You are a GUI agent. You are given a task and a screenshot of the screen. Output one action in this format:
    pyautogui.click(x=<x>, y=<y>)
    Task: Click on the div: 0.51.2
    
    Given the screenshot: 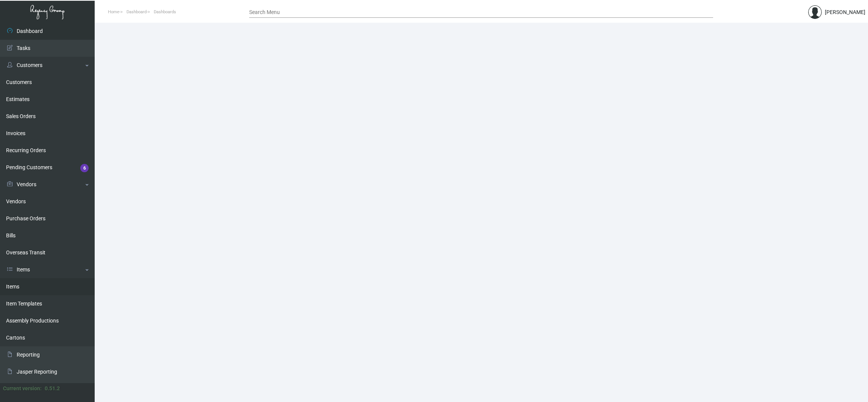 What is the action you would take?
    pyautogui.click(x=52, y=388)
    